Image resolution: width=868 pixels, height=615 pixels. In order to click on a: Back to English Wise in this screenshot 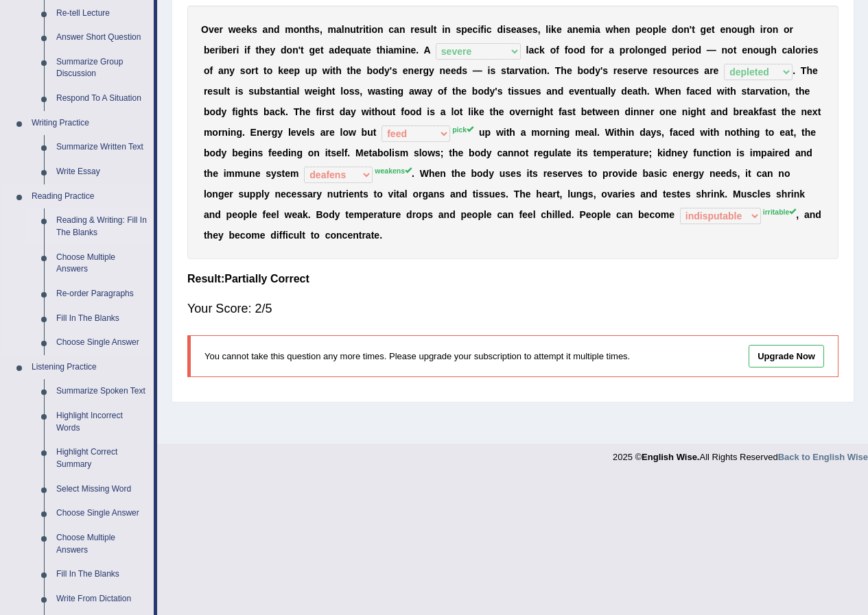, I will do `click(822, 456)`.